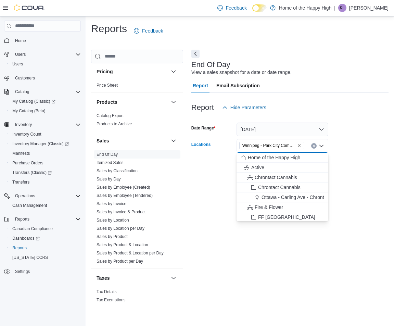 This screenshot has width=394, height=326. What do you see at coordinates (122, 245) in the screenshot?
I see `span: Sales by Product & Location` at bounding box center [122, 245].